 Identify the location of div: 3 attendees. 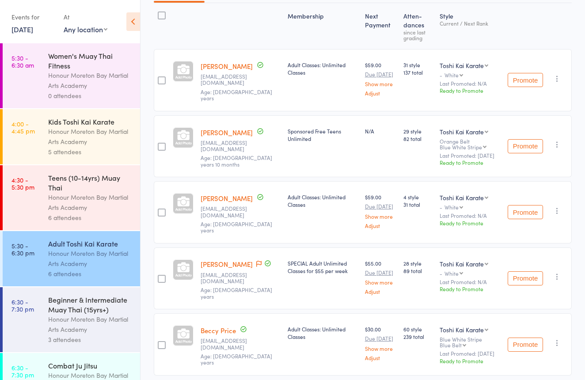
(90, 340).